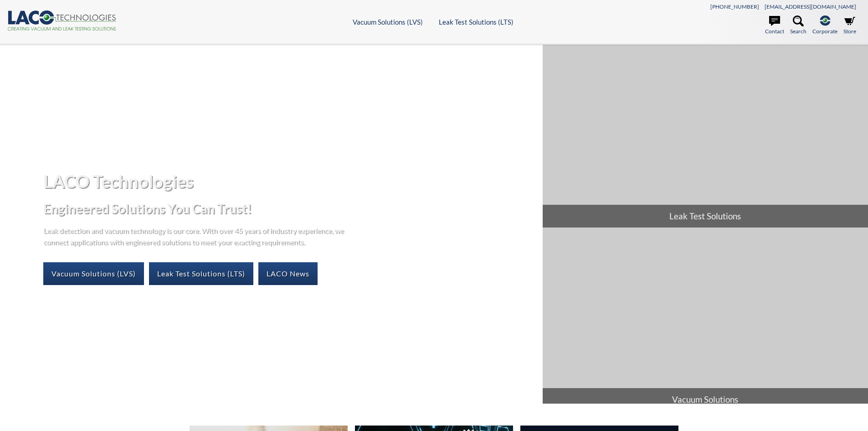 This screenshot has width=868, height=431. Describe the element at coordinates (196, 236) in the screenshot. I see `p: Leak detection and vacuum technology is our core. With over 45 years of industry experience, we c...` at that location.